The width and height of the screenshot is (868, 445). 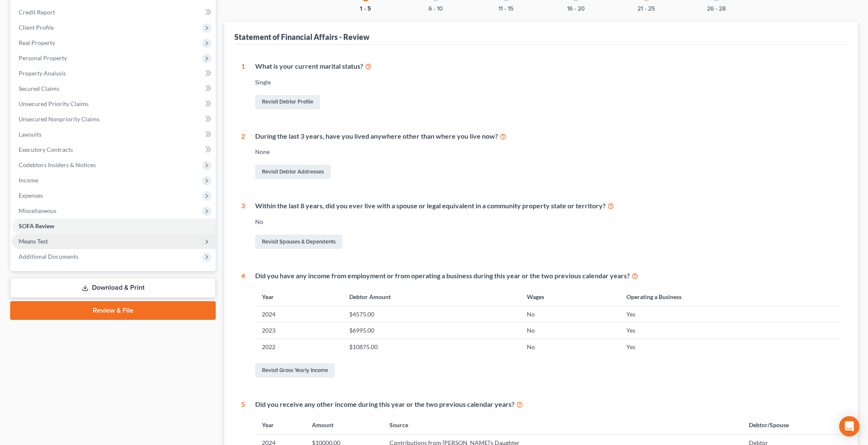 What do you see at coordinates (43, 58) in the screenshot?
I see `span: Personal Property` at bounding box center [43, 58].